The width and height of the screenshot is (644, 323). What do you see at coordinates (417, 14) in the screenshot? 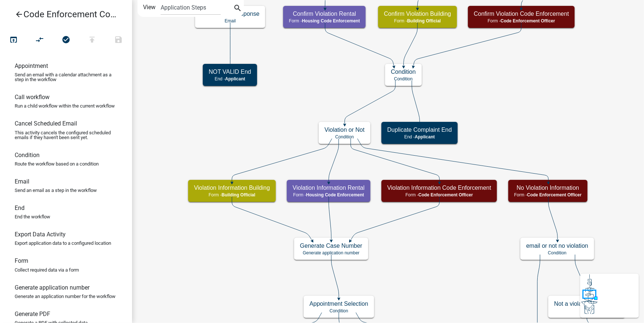
I see `h5: Confirm Violation Building` at bounding box center [417, 14].